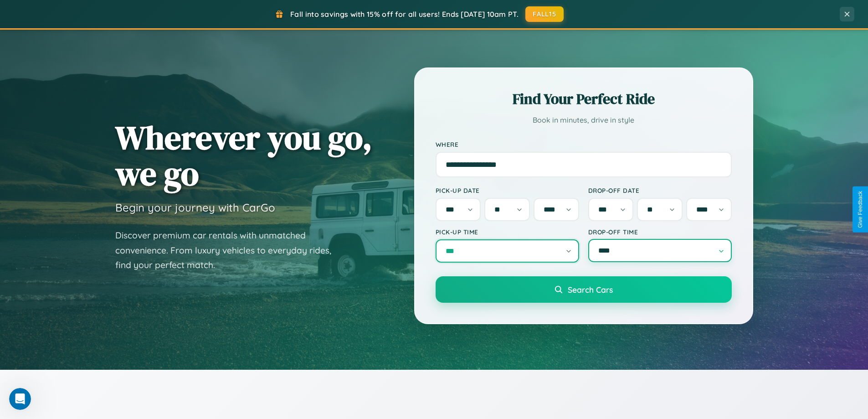 The image size is (868, 419). Describe the element at coordinates (583, 120) in the screenshot. I see `p: Book in minutes, drive in style` at that location.